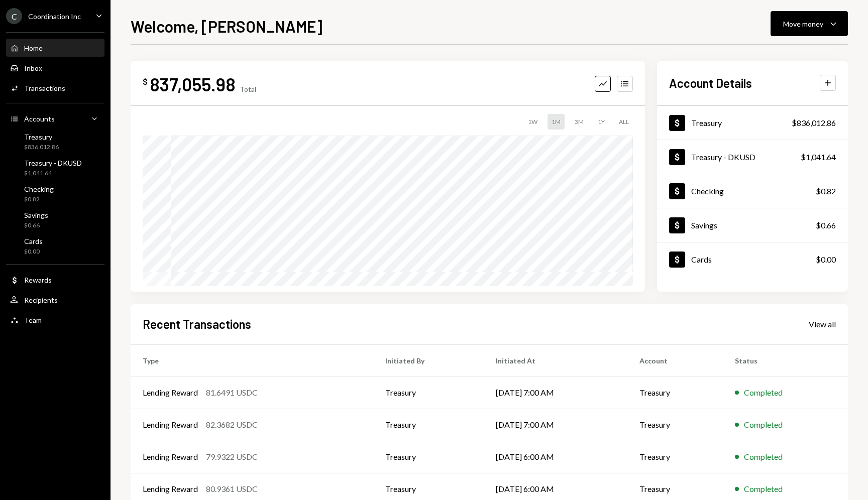  Describe the element at coordinates (803, 24) in the screenshot. I see `div: Move money` at that location.